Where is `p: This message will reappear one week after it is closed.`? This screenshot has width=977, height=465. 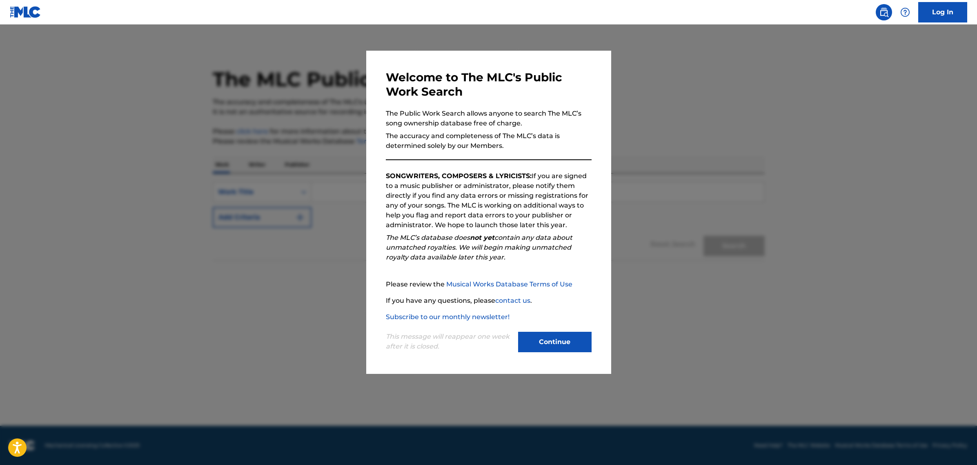 p: This message will reappear one week after it is closed. is located at coordinates (450, 341).